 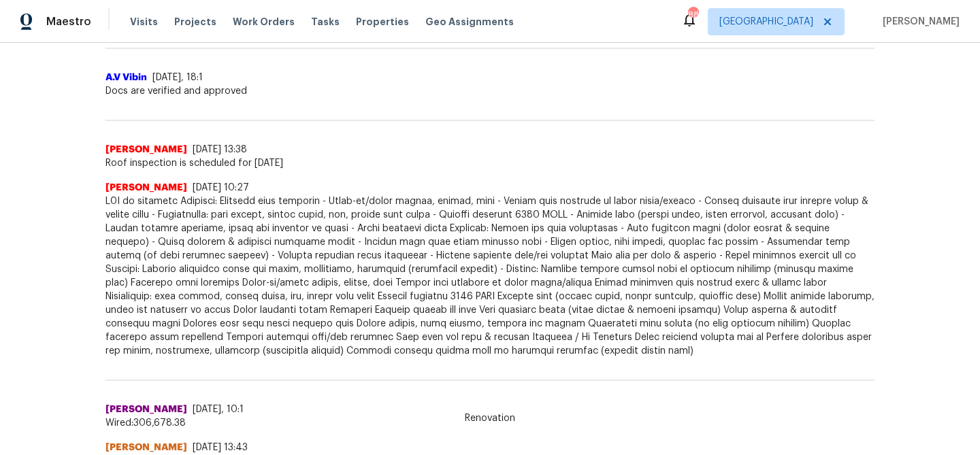 What do you see at coordinates (490, 423) in the screenshot?
I see `span: Wired:306,678.38` at bounding box center [490, 423].